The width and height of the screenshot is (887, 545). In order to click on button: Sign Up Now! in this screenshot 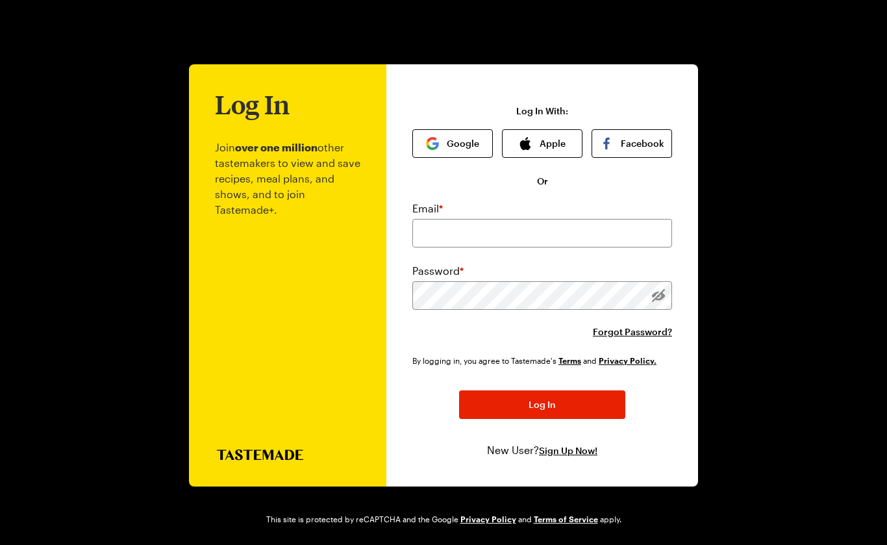, I will do `click(568, 451)`.